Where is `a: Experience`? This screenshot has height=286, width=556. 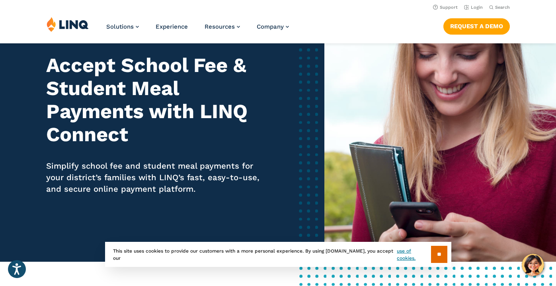
a: Experience is located at coordinates (172, 27).